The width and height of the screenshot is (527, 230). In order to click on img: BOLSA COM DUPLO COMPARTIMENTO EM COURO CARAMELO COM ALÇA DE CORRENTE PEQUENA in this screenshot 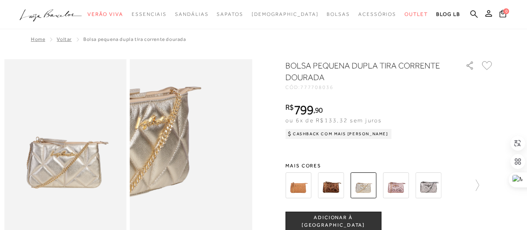, I will do `click(298, 185)`.